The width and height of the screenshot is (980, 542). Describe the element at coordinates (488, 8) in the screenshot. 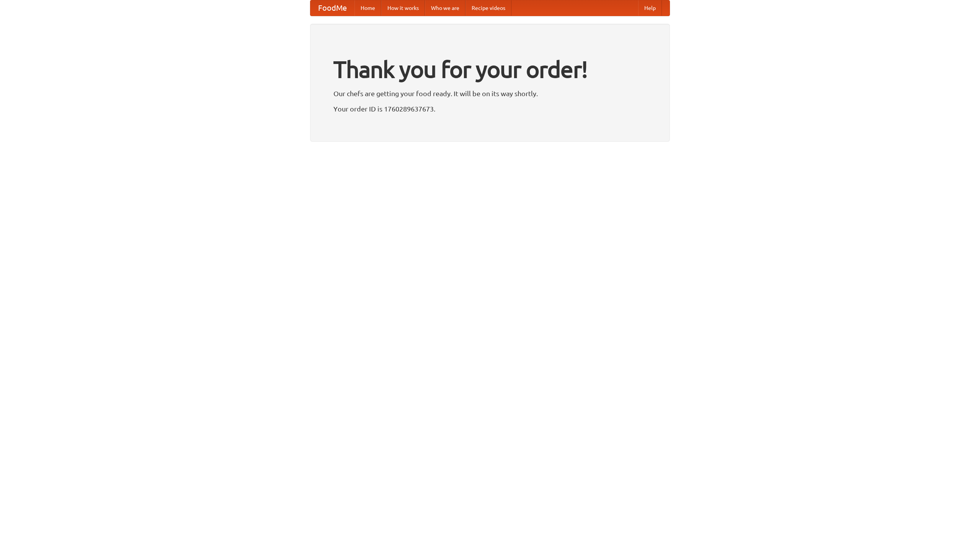

I see `a: Recipe videos` at that location.